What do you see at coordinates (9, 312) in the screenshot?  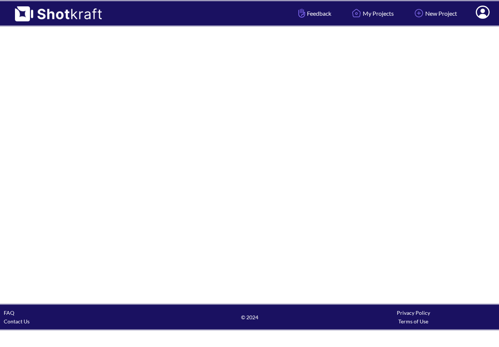 I see `a: FAQ` at bounding box center [9, 312].